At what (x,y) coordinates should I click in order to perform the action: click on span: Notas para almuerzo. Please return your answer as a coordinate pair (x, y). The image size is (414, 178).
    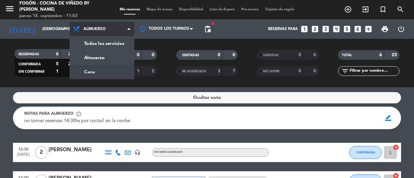
    Looking at the image, I should click on (49, 114).